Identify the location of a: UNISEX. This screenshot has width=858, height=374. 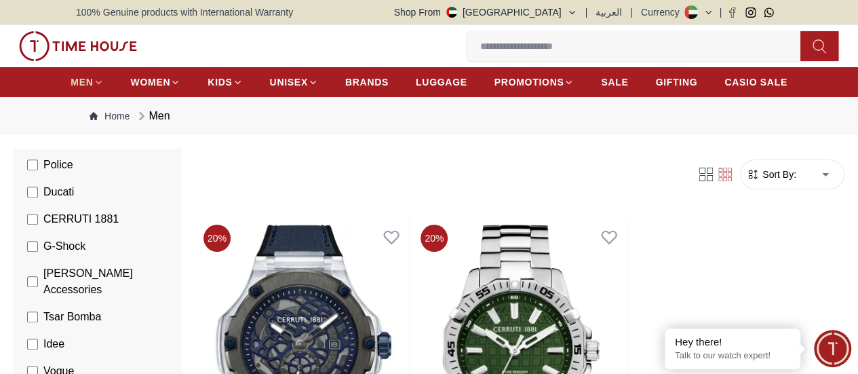
(294, 82).